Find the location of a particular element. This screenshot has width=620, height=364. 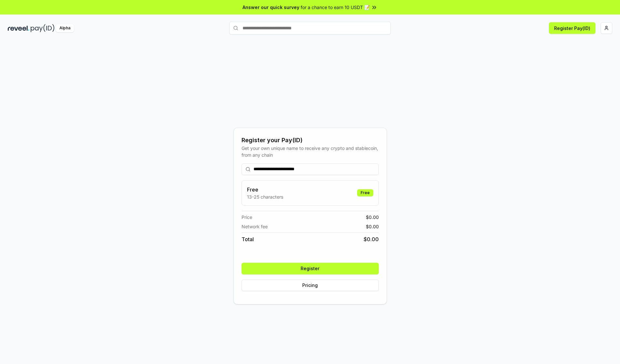

span: Price is located at coordinates (247, 217).